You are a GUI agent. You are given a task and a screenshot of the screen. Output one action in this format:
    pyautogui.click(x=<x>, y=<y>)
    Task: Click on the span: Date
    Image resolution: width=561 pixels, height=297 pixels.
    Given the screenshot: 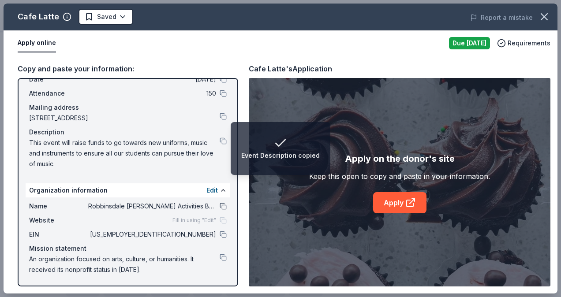 What is the action you would take?
    pyautogui.click(x=59, y=79)
    